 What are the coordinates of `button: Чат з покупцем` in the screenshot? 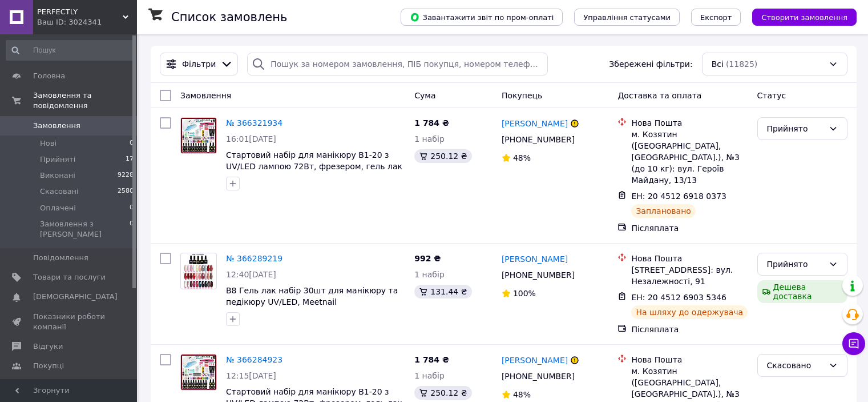 It's located at (854, 344).